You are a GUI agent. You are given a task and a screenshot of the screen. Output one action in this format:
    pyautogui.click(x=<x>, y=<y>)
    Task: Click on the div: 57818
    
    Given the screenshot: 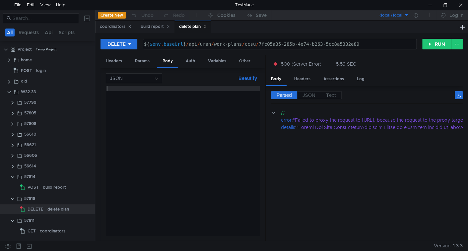 What is the action you would take?
    pyautogui.click(x=30, y=199)
    